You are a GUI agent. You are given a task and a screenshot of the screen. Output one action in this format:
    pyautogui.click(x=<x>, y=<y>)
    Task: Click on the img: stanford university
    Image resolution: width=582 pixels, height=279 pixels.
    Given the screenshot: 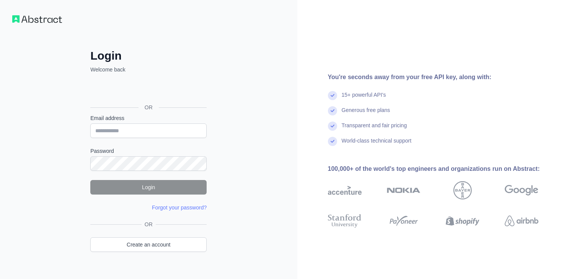 What is the action you would take?
    pyautogui.click(x=344, y=221)
    